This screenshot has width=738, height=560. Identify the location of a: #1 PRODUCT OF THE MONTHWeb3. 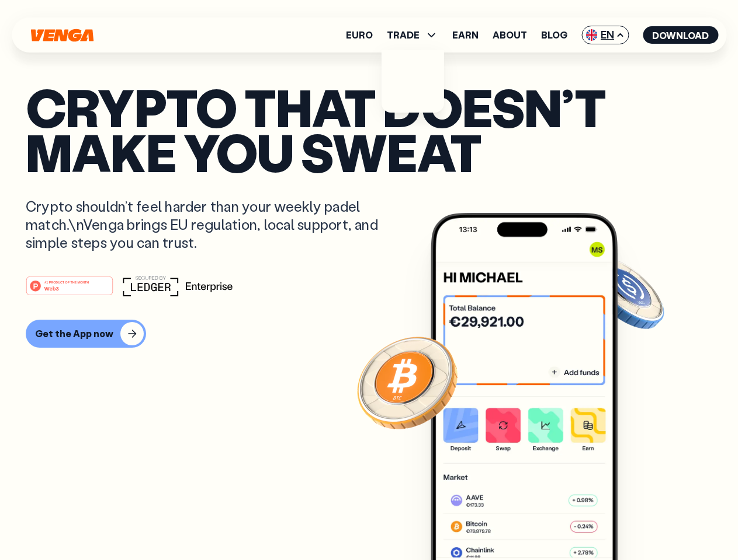
(70, 290).